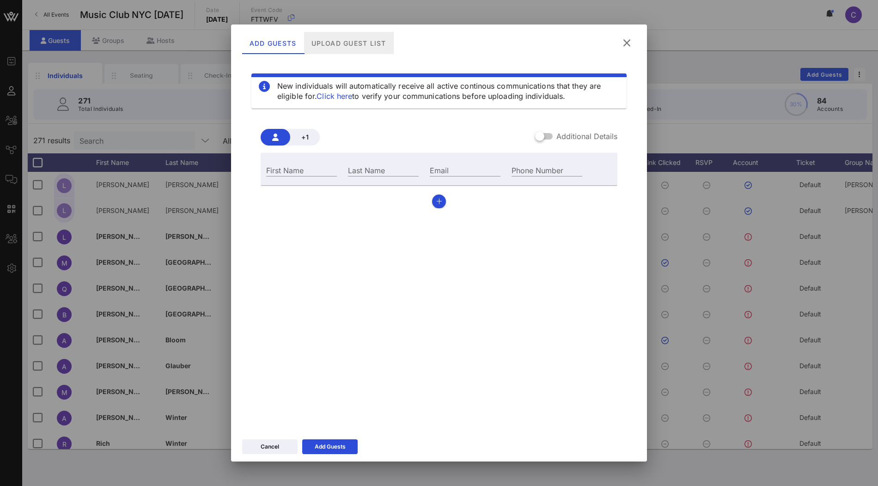  I want to click on a: Click here, so click(334, 96).